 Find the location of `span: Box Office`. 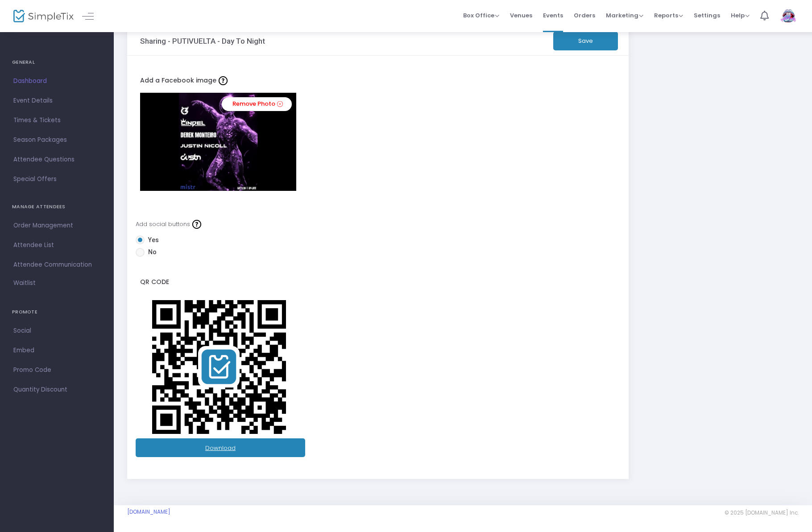

span: Box Office is located at coordinates (481, 16).